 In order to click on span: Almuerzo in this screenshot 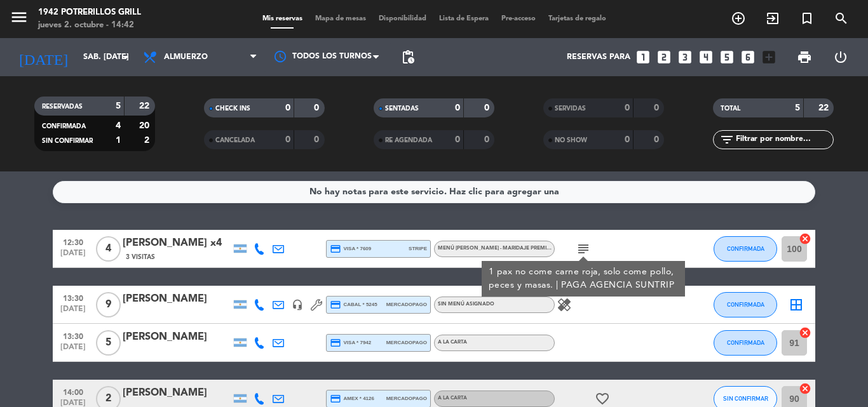, I will do `click(186, 57)`.